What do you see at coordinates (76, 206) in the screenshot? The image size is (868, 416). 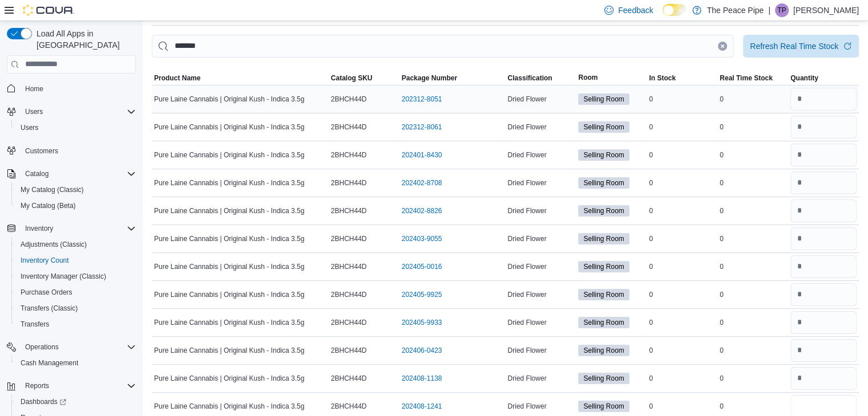 I see `button: My Catalog (Beta)` at bounding box center [76, 206].